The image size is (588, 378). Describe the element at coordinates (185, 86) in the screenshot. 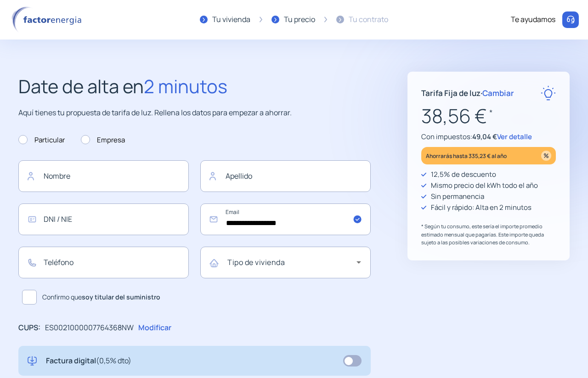

I see `span: 2 minutos` at that location.